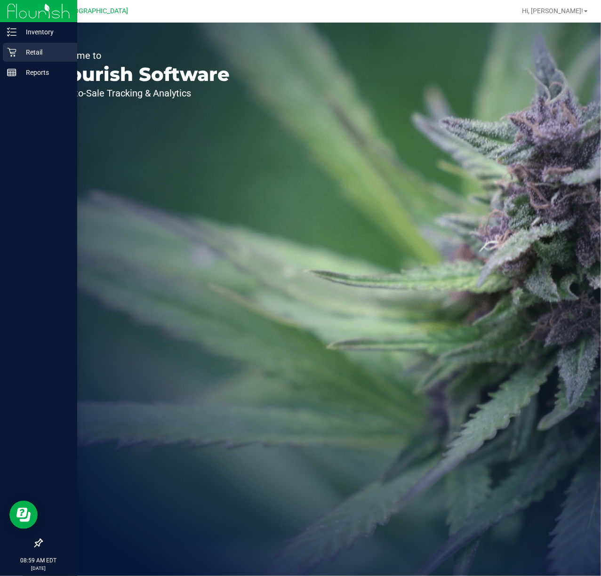  I want to click on p: Reports, so click(45, 72).